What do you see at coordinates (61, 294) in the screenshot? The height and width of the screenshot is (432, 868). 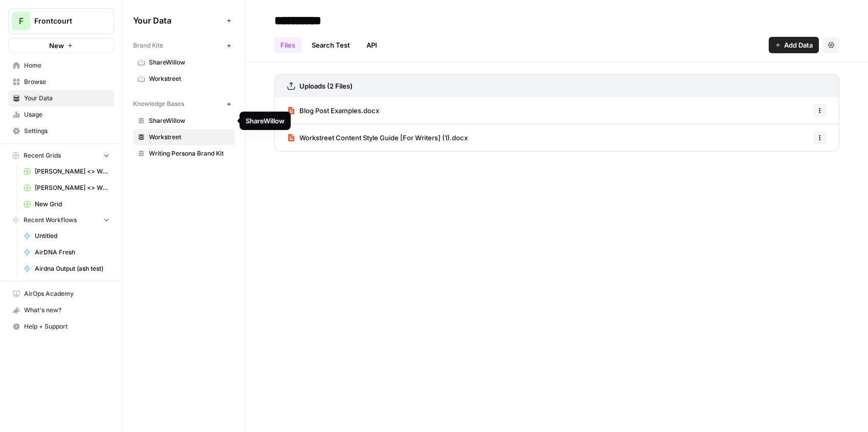 I see `a: AirOps Academy` at bounding box center [61, 294].